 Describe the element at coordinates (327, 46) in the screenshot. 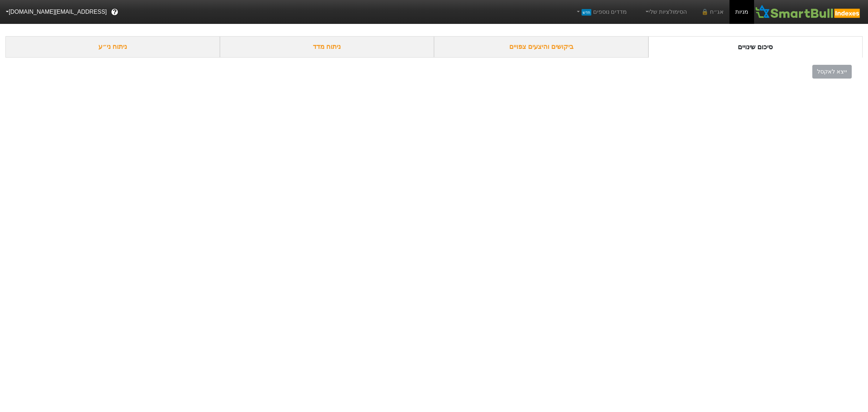

I see `div: ניתוח מדד` at that location.